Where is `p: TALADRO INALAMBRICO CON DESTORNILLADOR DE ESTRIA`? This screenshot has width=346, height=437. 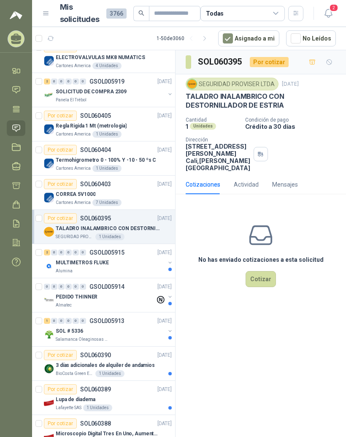
p: TALADRO INALAMBRICO CON DESTORNILLADOR DE ESTRIA is located at coordinates (108, 228).